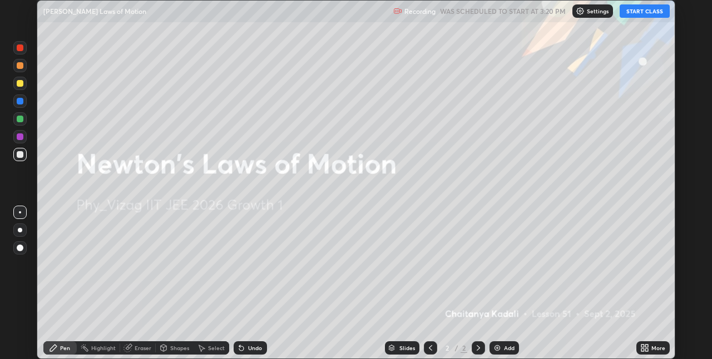 This screenshot has height=359, width=712. Describe the element at coordinates (143, 348) in the screenshot. I see `div: Eraser` at that location.